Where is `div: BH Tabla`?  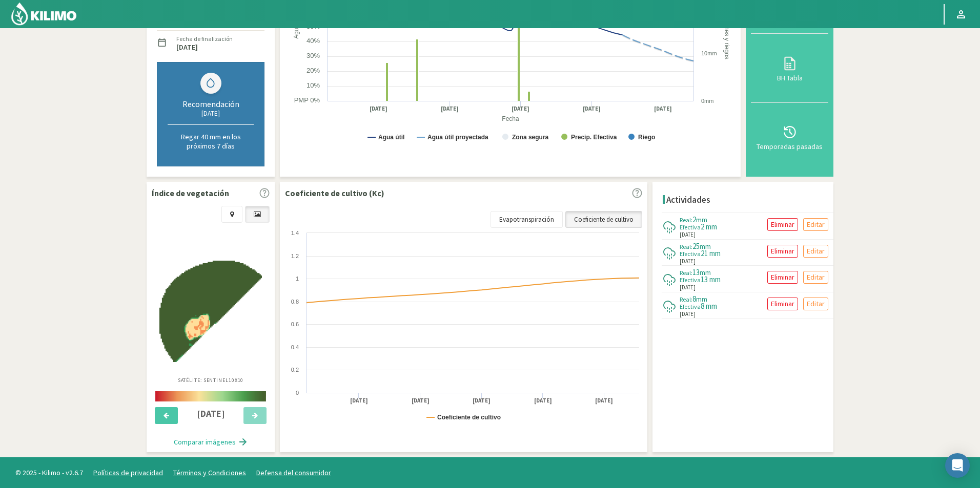 div: BH Tabla is located at coordinates (789, 78).